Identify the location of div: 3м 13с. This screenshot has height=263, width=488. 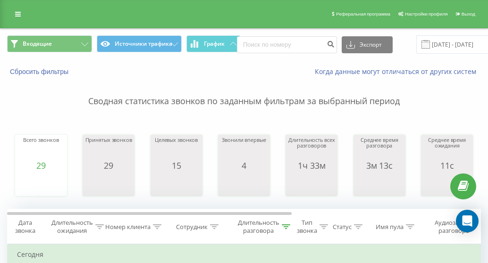
(379, 166).